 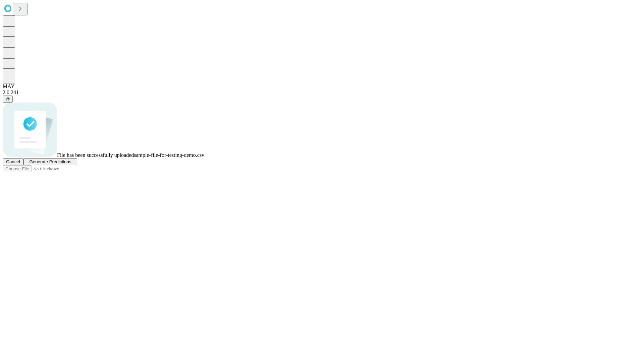 I want to click on span: Generate Predictions, so click(x=50, y=162).